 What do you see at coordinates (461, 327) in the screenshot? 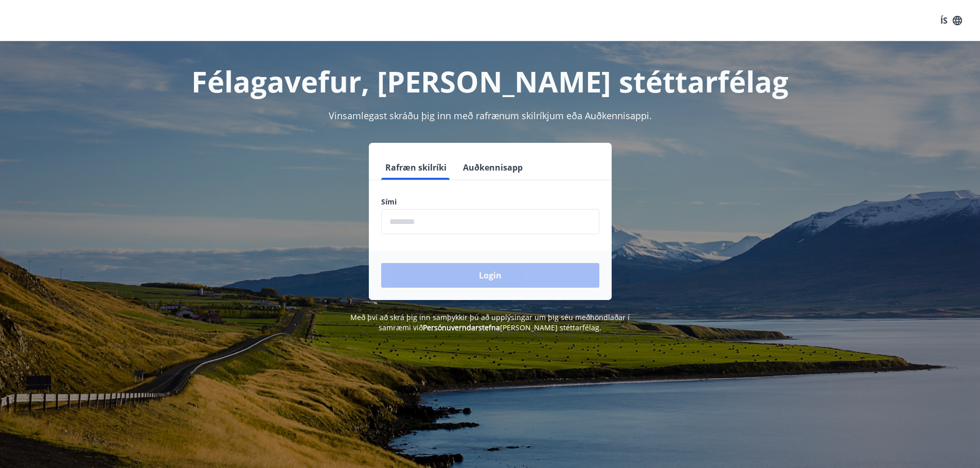
I see `a: Persónuverndarstefna` at bounding box center [461, 327].